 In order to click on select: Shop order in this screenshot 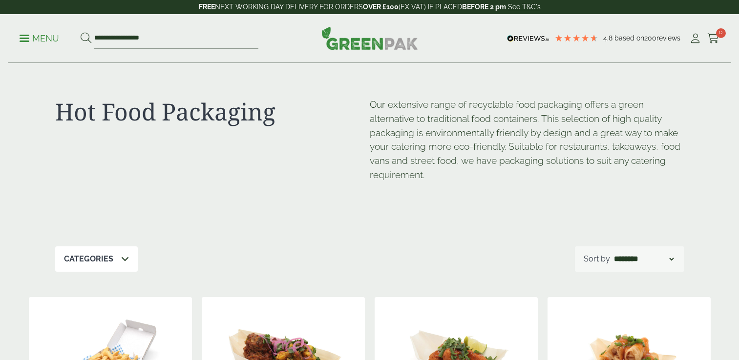, I will do `click(643, 259)`.